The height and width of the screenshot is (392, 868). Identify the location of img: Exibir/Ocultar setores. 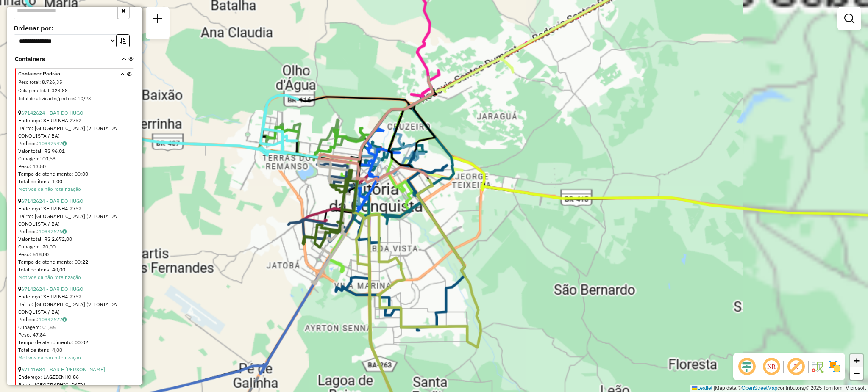
(835, 367).